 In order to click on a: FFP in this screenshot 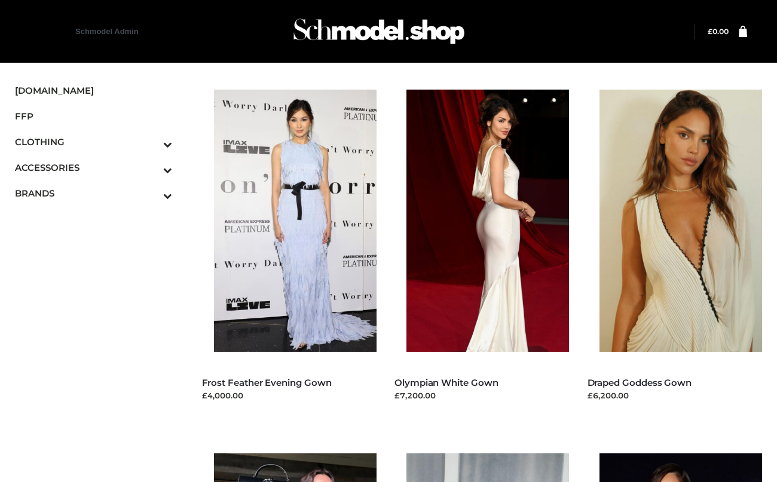, I will do `click(93, 116)`.